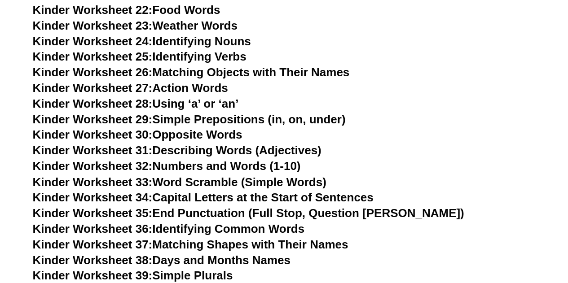  Describe the element at coordinates (189, 119) in the screenshot. I see `a: Kinder Worksheet 29:Simple Prepositions (in, on, under)` at that location.